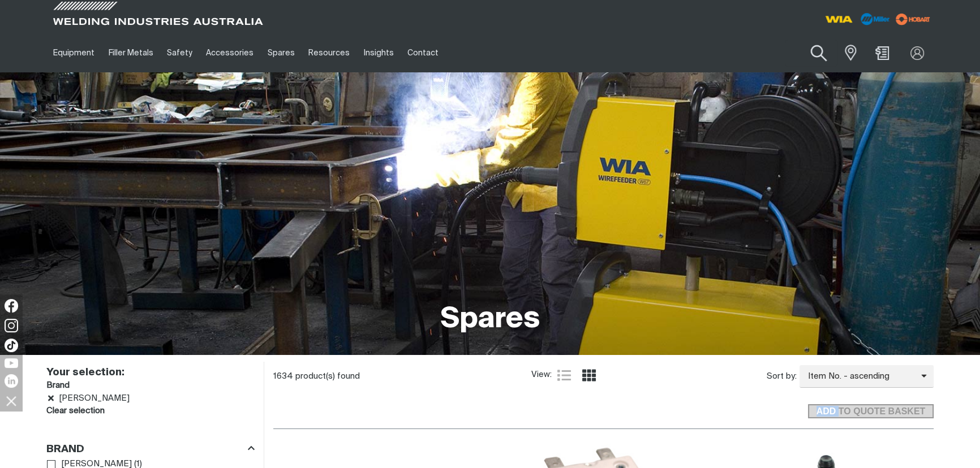 This screenshot has width=980, height=468. I want to click on nav: Main, so click(379, 53).